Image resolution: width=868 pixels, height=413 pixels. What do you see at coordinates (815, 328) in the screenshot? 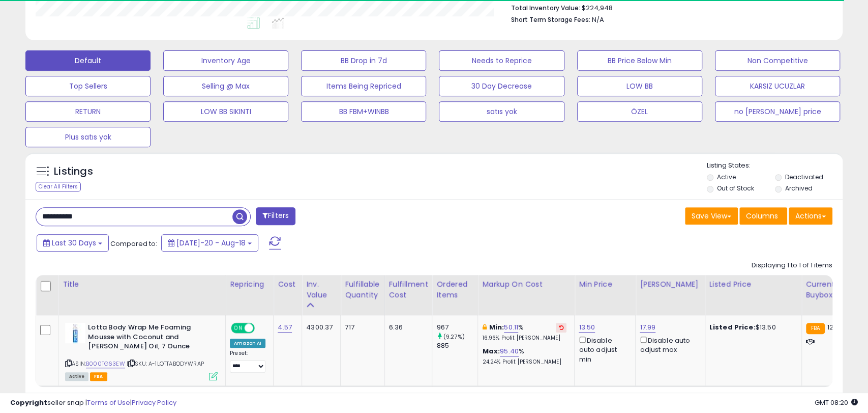
I see `small: FBA` at bounding box center [815, 328].